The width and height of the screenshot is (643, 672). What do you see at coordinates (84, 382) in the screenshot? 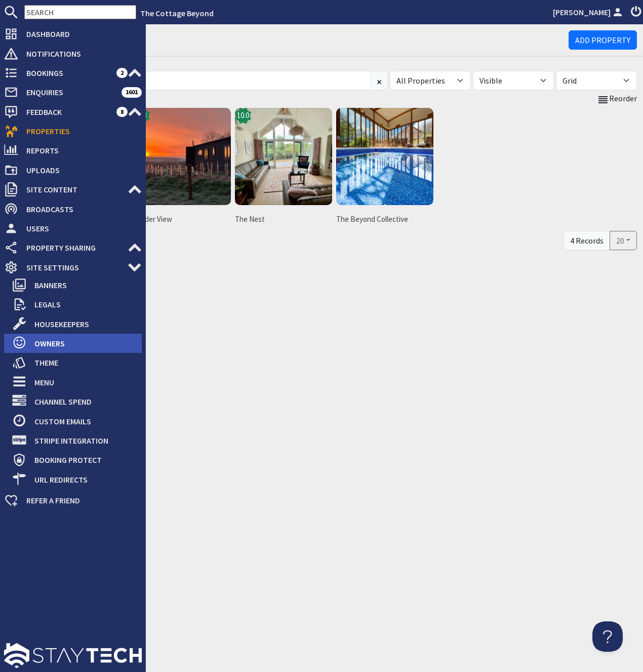
I see `span: Menu` at bounding box center [84, 382].